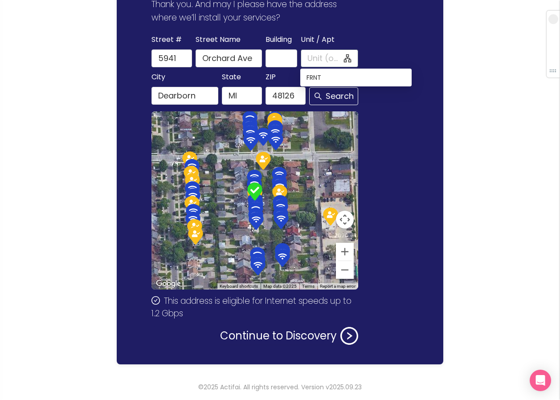 Image resolution: width=560 pixels, height=400 pixels. What do you see at coordinates (279, 40) in the screenshot?
I see `span: Building` at bounding box center [279, 40].